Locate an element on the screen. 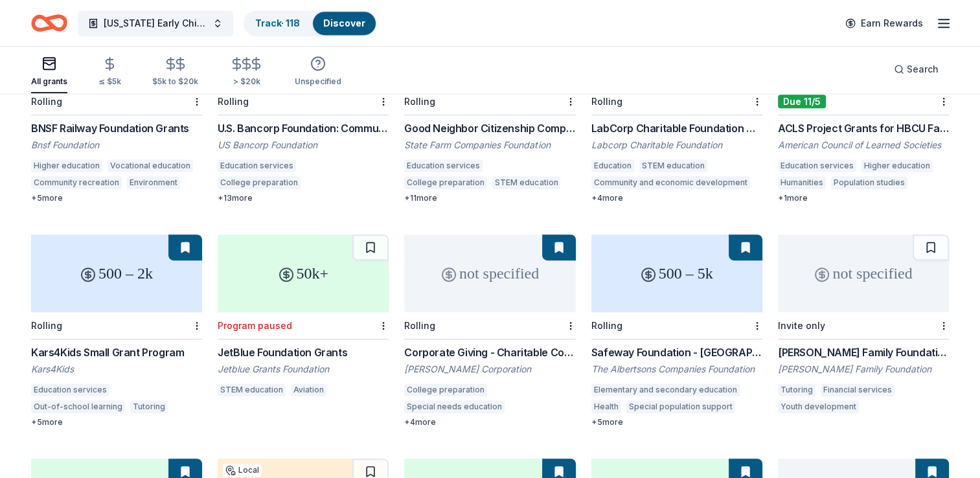 The height and width of the screenshot is (478, 980). div: Corporate Giving - Charitable Contributions is located at coordinates (490, 352).